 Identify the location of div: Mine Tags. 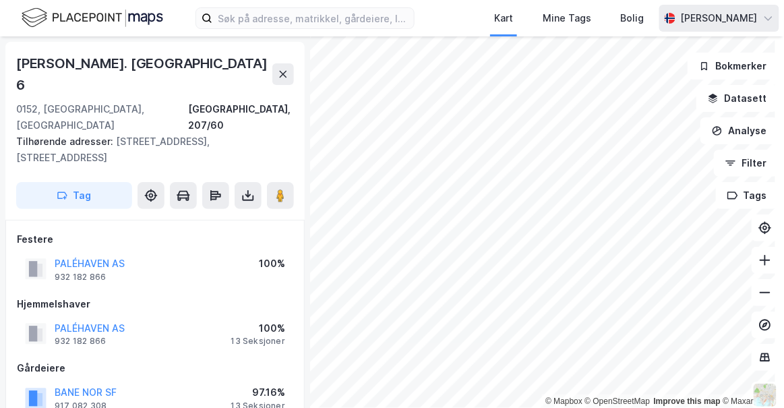
(567, 18).